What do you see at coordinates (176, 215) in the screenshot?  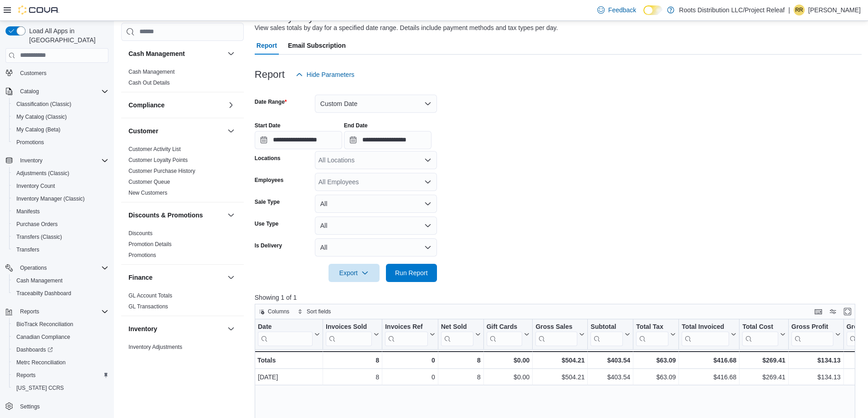 I see `button: Discounts & Promotions` at bounding box center [176, 215].